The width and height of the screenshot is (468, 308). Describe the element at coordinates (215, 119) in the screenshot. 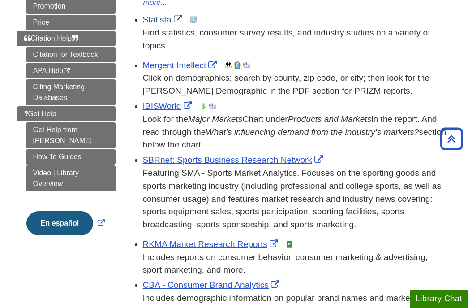

I see `i: Major Markets` at that location.